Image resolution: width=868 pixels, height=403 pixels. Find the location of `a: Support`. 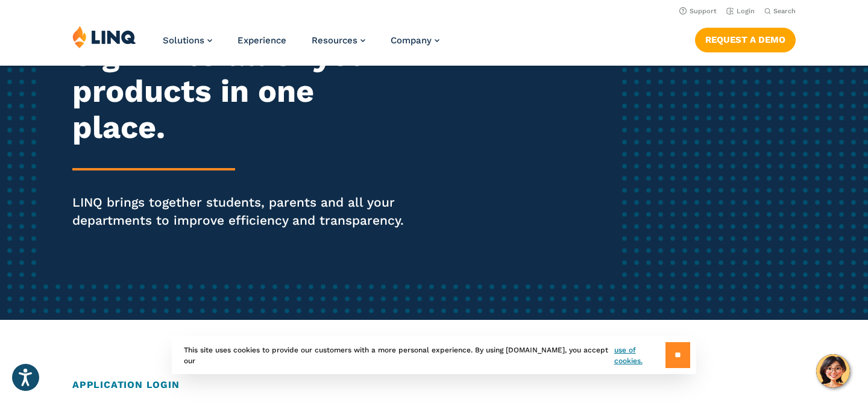

a: Support is located at coordinates (698, 10).